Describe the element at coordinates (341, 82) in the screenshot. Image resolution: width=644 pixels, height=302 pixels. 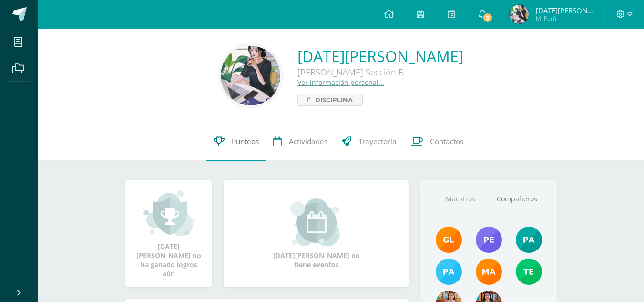
I see `a: Ver información personal...` at that location.